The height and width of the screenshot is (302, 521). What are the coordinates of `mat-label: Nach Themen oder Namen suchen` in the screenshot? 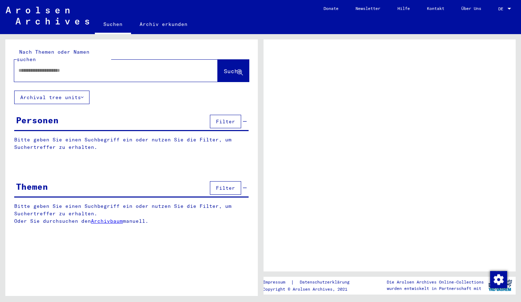 It's located at (53, 55).